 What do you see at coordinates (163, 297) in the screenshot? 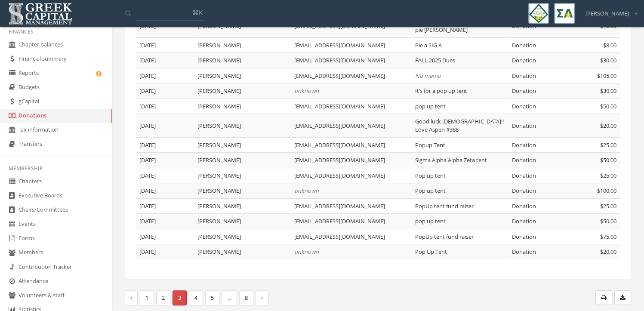
I see `a: 2` at bounding box center [163, 297].